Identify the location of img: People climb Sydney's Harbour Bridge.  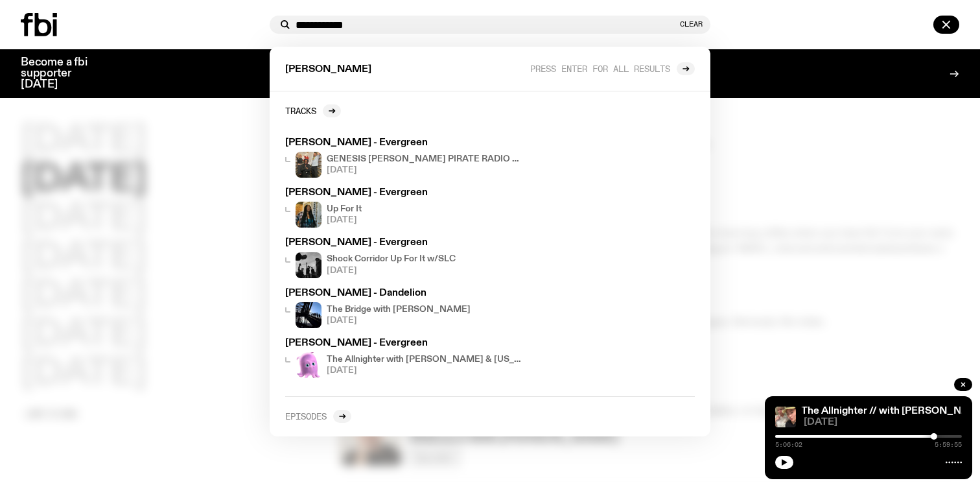
(308, 315).